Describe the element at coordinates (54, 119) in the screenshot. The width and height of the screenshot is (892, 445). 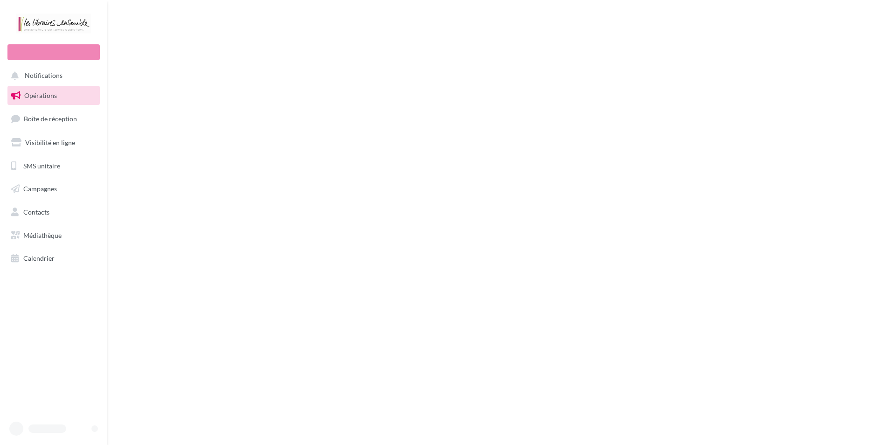
I see `a: Boîte de réception` at that location.